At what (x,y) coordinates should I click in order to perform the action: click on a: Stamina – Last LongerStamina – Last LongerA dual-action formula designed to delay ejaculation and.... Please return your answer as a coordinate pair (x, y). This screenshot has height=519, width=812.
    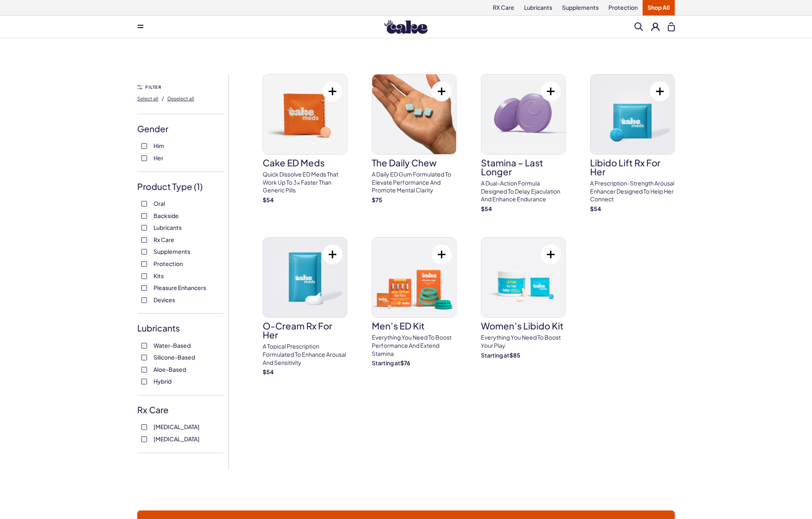
    Looking at the image, I should click on (523, 143).